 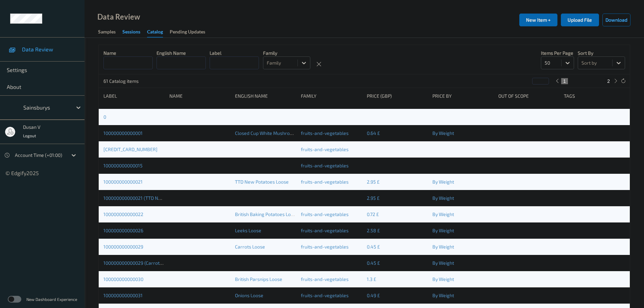 I want to click on a: 0.64 £, so click(x=373, y=133).